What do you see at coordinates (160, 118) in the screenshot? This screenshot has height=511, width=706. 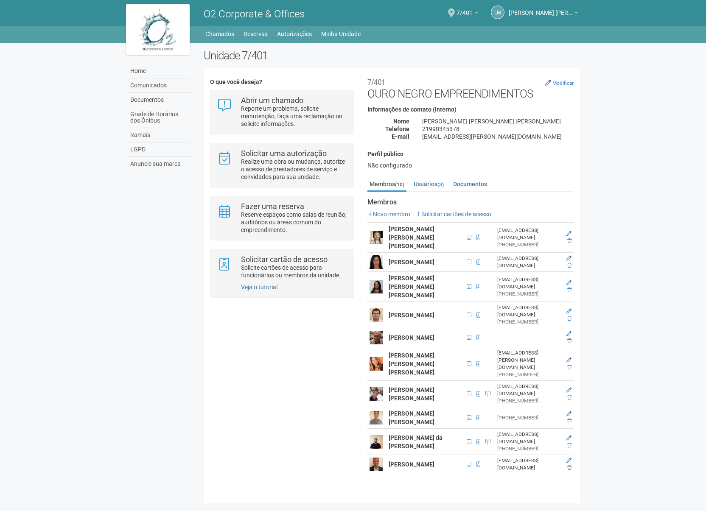 I see `a: Grade de Horários dos Ônibus` at bounding box center [160, 118].